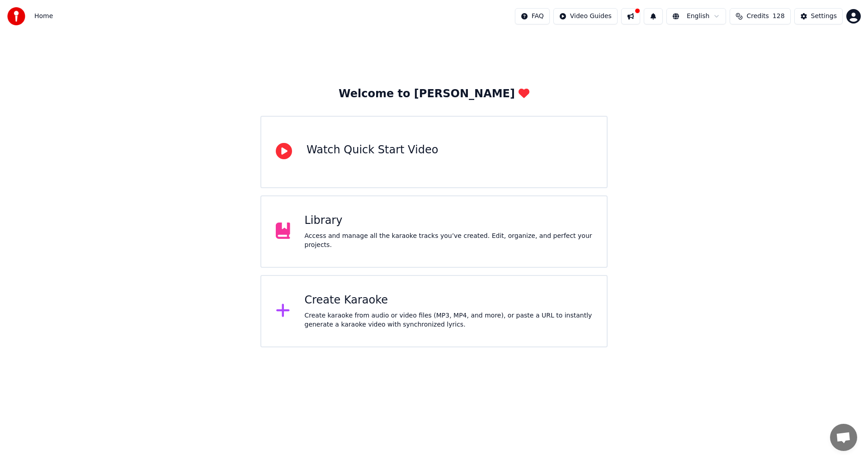 This screenshot has height=460, width=868. I want to click on img: youka, so click(16, 16).